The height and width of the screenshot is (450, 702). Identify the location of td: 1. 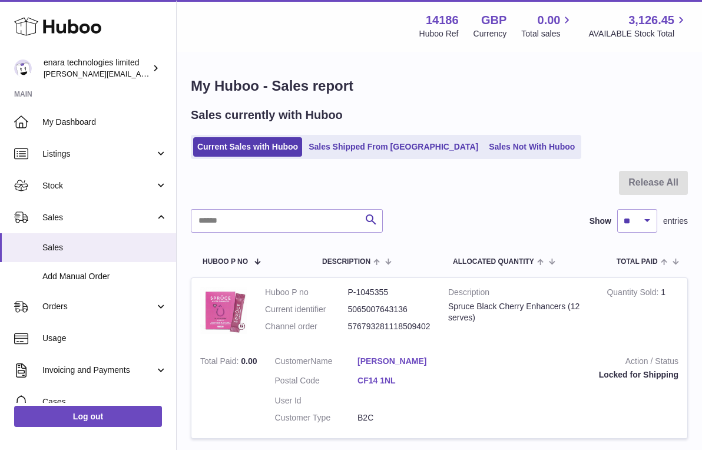
(643, 312).